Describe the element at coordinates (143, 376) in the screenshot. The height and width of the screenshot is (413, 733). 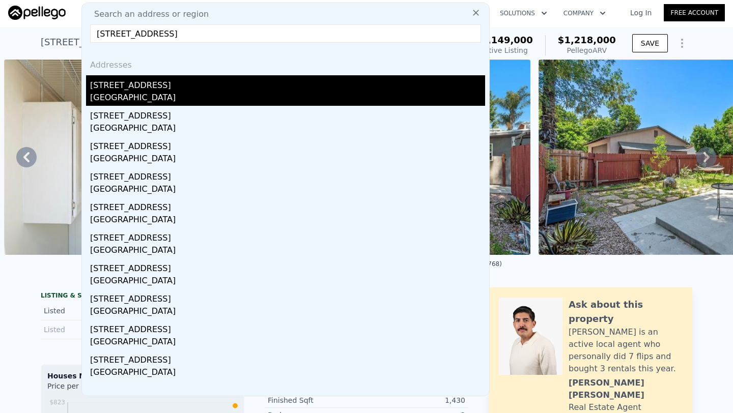
I see `div: Houses Median Sale` at that location.